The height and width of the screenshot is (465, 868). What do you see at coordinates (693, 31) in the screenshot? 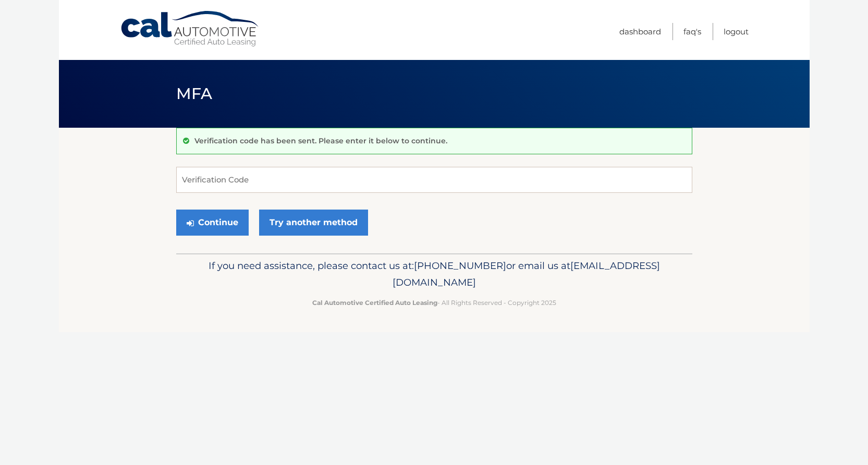
I see `a: FAQ's` at bounding box center [693, 31].